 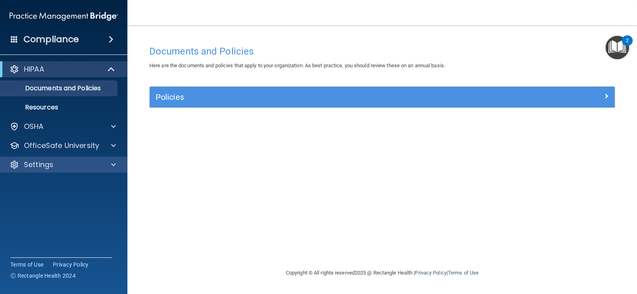 What do you see at coordinates (382, 51) in the screenshot?
I see `h4: Documents and Policies` at bounding box center [382, 51].